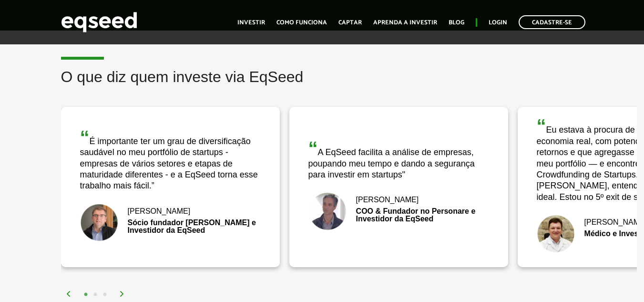  I want to click on img: EqSeed, so click(99, 22).